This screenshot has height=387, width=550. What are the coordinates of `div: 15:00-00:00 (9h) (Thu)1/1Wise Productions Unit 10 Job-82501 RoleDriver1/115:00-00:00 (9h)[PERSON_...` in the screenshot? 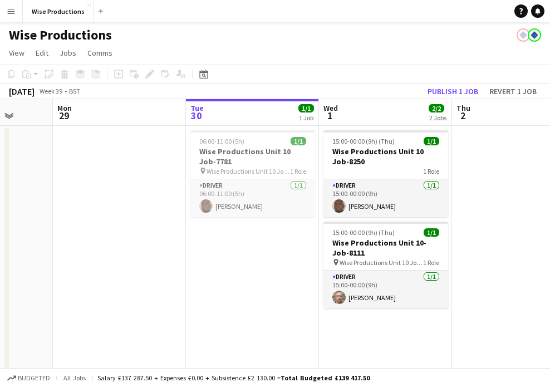 It's located at (385, 174).